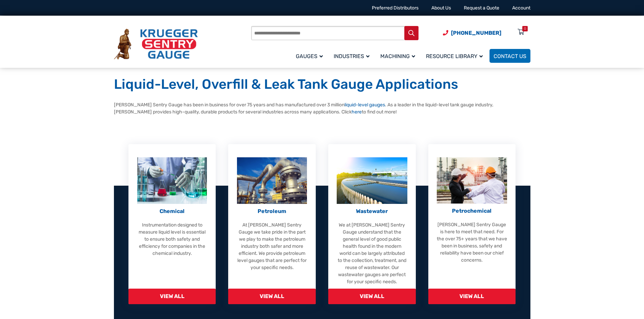 Image resolution: width=644 pixels, height=319 pixels. I want to click on p: Wastewater, so click(372, 212).